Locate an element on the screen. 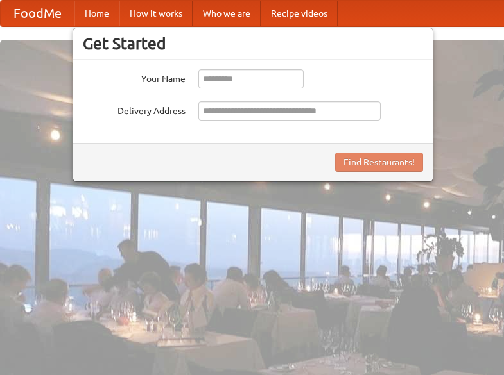 Image resolution: width=504 pixels, height=375 pixels. label: Delivery Address is located at coordinates (134, 109).